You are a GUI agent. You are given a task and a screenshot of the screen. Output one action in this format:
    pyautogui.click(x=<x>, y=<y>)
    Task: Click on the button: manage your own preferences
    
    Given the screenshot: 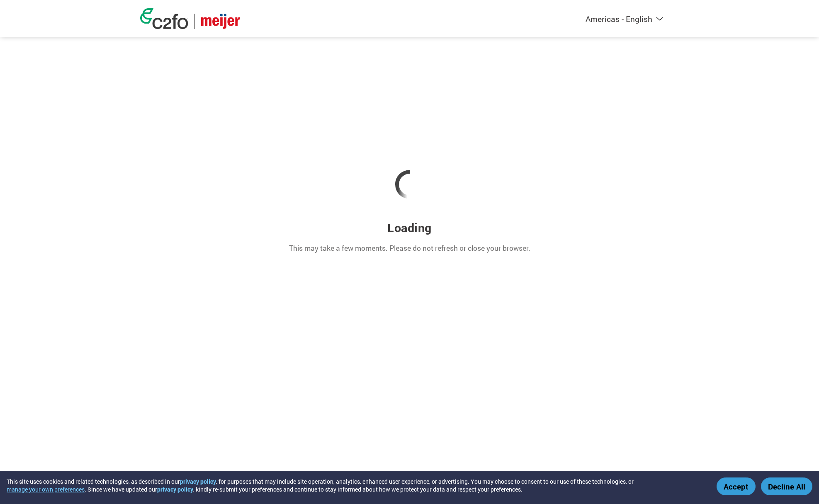 What is the action you would take?
    pyautogui.click(x=46, y=489)
    